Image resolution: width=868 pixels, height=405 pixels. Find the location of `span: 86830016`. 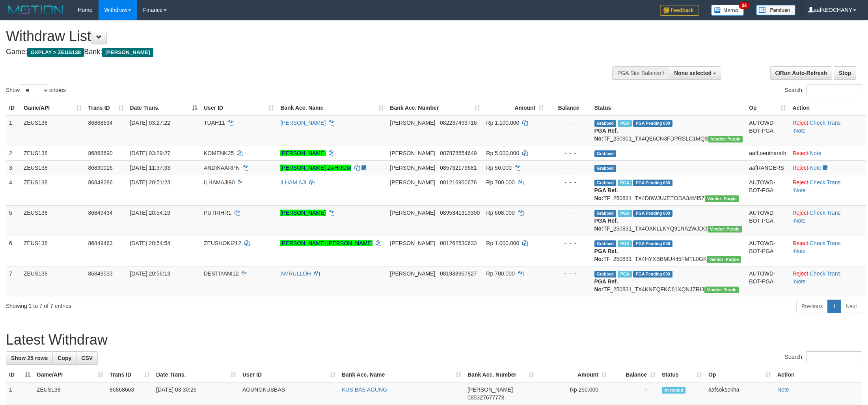

span: 86830016 is located at coordinates (100, 168).